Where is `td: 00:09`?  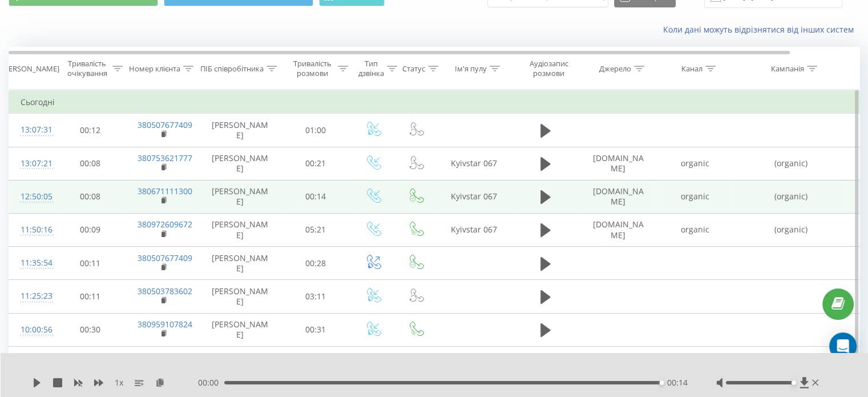 td: 00:09 is located at coordinates (90, 229).